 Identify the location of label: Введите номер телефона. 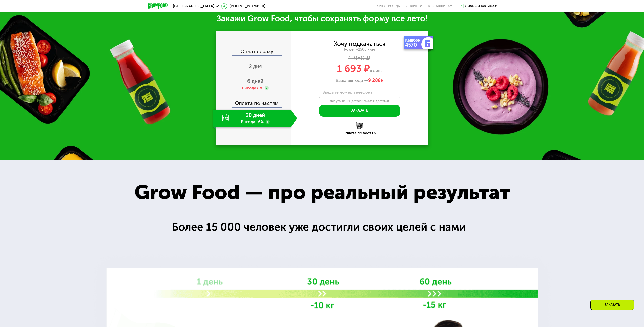
(347, 92).